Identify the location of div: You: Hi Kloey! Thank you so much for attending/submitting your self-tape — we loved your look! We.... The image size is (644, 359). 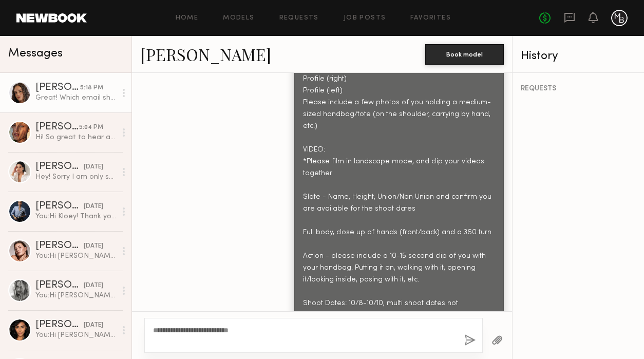
(76, 216).